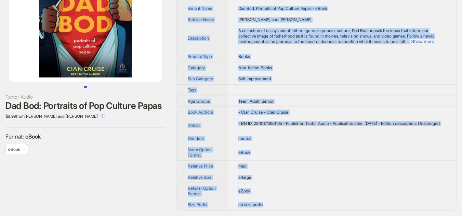 Image resolution: width=462 pixels, height=216 pixels. Describe the element at coordinates (201, 19) in the screenshot. I see `span: Retailer Name` at that location.